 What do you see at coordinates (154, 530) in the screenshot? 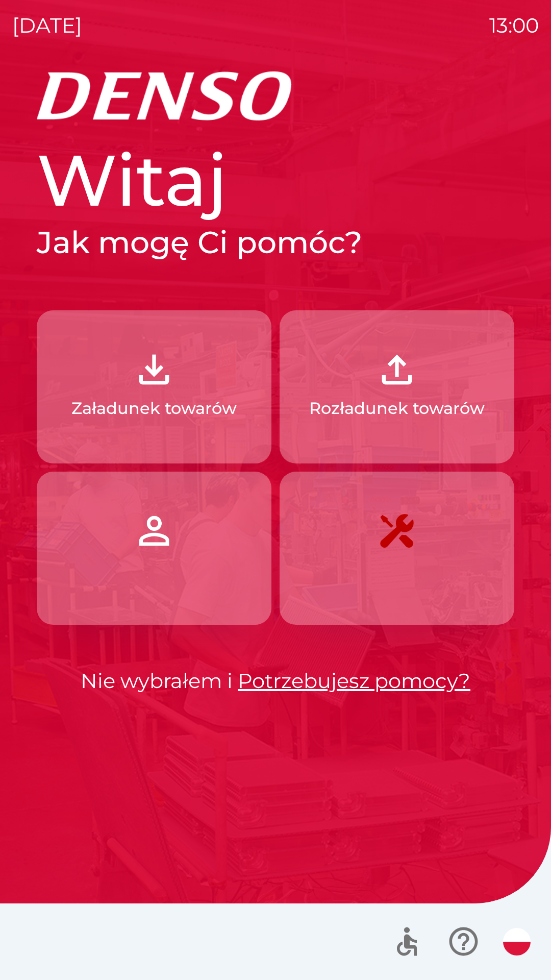
I see `img: 072f4d46-cdf8-44b2-b931-d189da1a2739.png` at bounding box center [154, 530].